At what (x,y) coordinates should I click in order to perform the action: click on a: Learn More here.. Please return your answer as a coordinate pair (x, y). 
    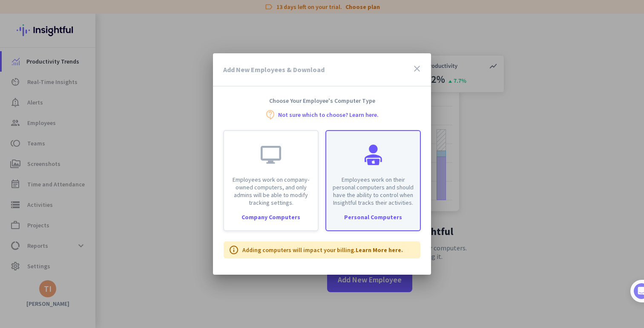
    Looking at the image, I should click on (379, 250).